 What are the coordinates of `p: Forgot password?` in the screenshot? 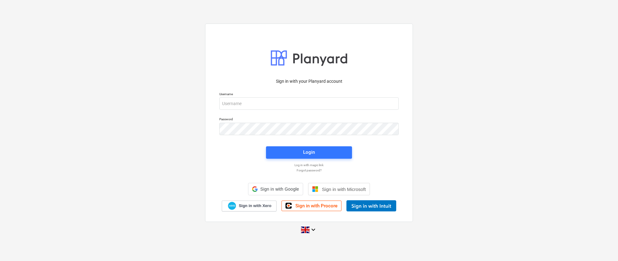 It's located at (309, 170).